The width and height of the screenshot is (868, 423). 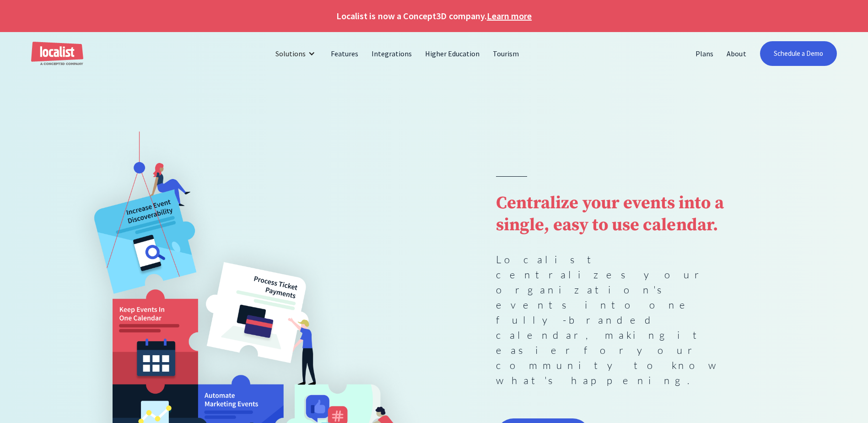 I want to click on a: Schedule a Demo, so click(x=798, y=53).